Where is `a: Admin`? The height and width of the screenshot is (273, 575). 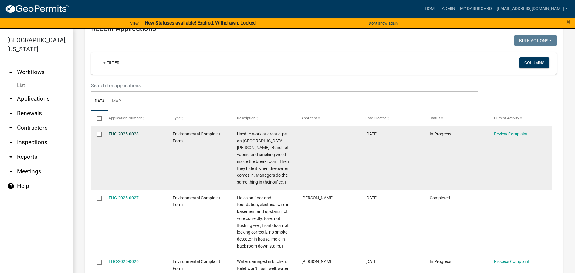 a: Admin is located at coordinates (448, 9).